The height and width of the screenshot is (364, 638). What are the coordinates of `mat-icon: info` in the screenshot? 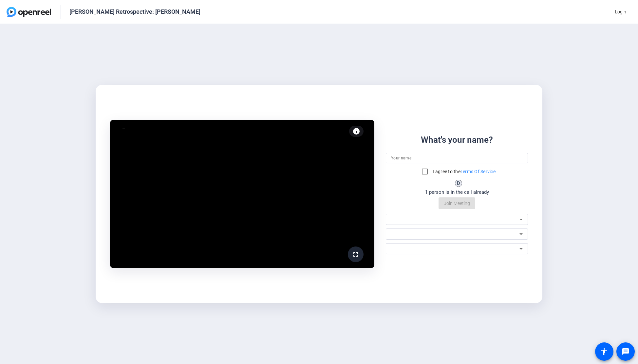 It's located at (356, 131).